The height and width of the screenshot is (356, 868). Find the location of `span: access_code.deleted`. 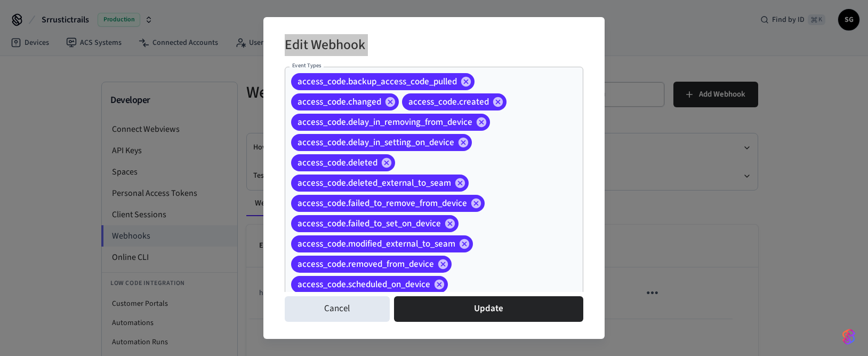

span: access_code.deleted is located at coordinates (338, 163).